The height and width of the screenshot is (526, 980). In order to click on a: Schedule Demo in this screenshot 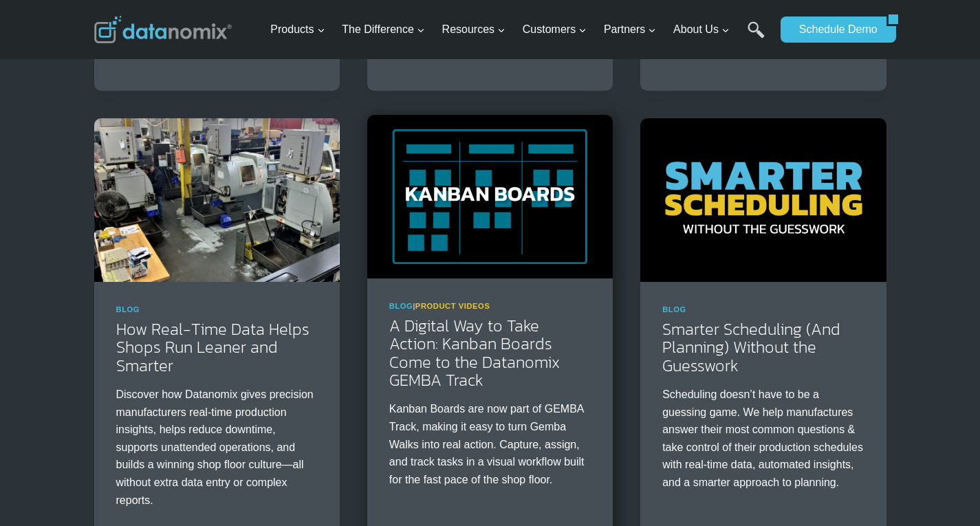, I will do `click(833, 29)`.